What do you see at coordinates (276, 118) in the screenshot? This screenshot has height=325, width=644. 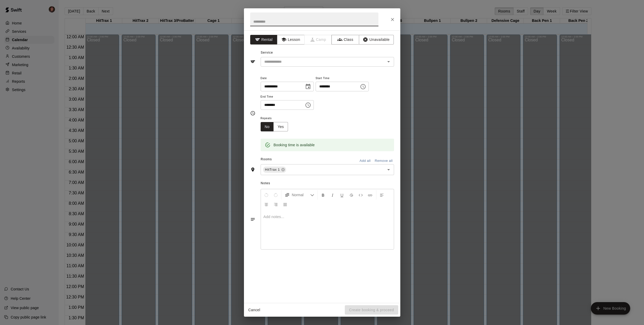 I see `span: Repeats` at bounding box center [276, 118].